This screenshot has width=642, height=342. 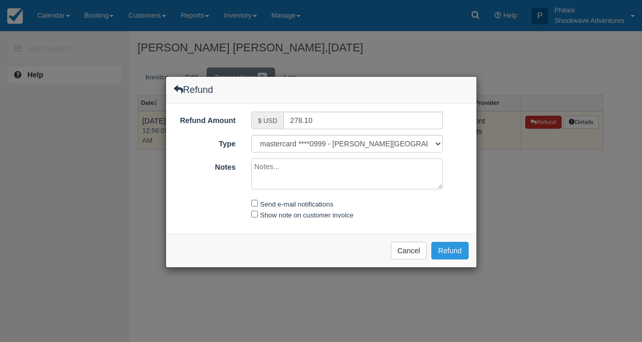 I want to click on small: $ USD, so click(x=267, y=121).